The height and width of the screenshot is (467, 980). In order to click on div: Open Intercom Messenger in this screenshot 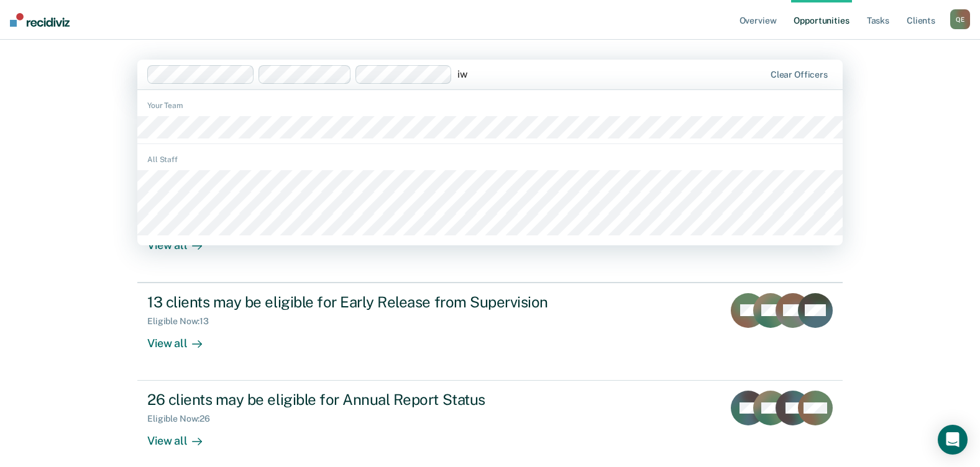, I will do `click(952, 439)`.